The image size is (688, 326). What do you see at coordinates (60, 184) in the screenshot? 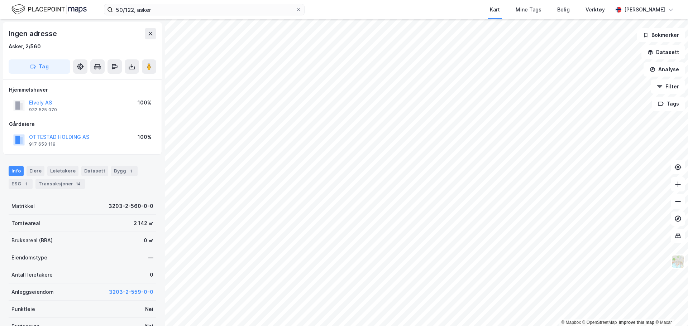
I see `div: Transaksjoner` at bounding box center [60, 184].